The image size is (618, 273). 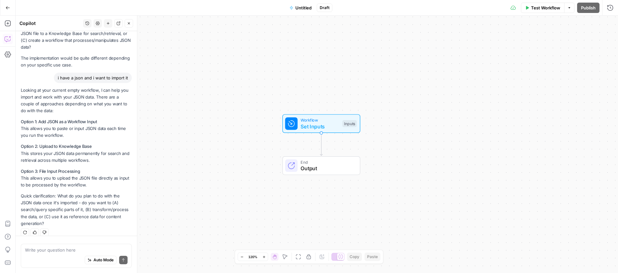 I want to click on button: Auto Mode, so click(x=101, y=260).